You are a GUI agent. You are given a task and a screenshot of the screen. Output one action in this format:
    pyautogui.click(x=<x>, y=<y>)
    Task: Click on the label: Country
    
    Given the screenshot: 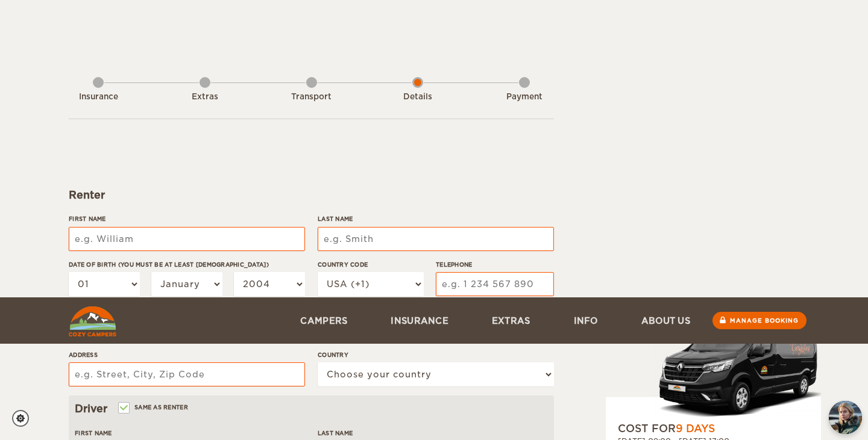 What is the action you would take?
    pyautogui.click(x=435, y=354)
    